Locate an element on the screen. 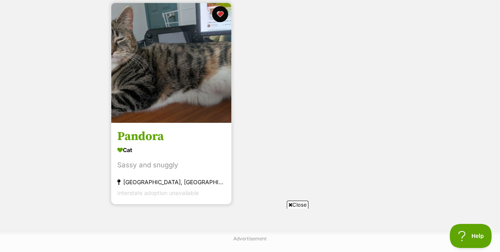 The width and height of the screenshot is (500, 252). button: favourite is located at coordinates (220, 14).